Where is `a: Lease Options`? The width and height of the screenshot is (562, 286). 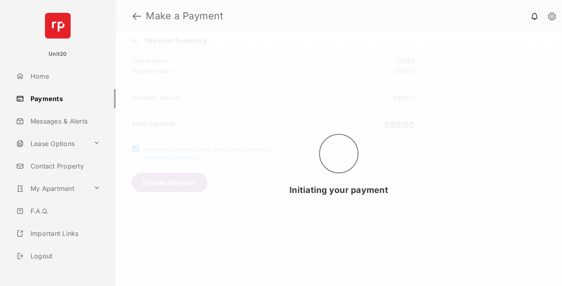 a: Lease Options is located at coordinates (51, 144).